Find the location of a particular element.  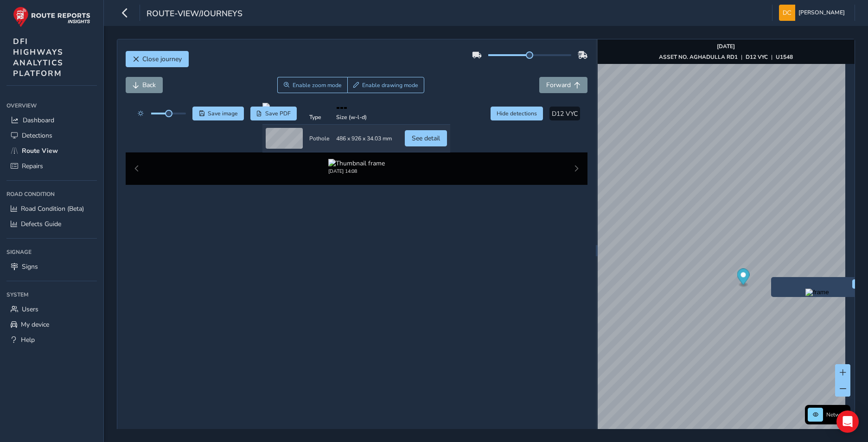

span: Help is located at coordinates (28, 340).